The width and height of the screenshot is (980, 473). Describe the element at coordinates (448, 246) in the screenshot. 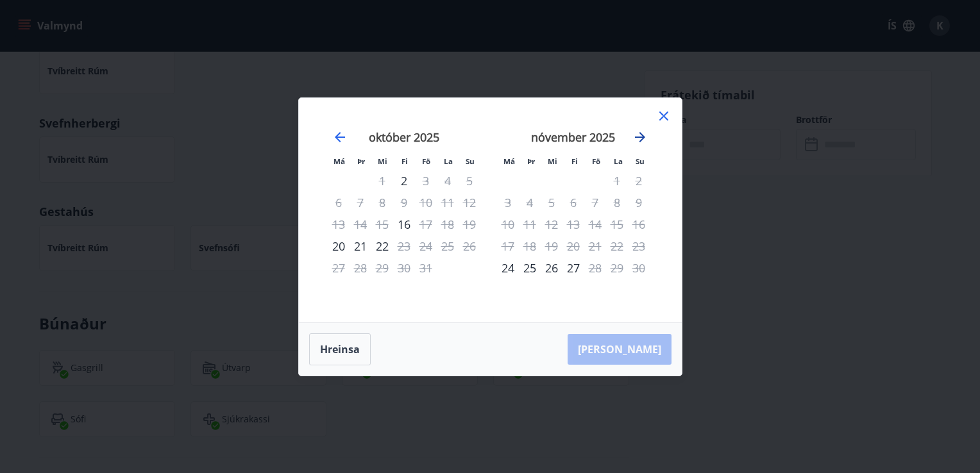

I see `td: Not available. laugardagur, 25. október 2025` at that location.